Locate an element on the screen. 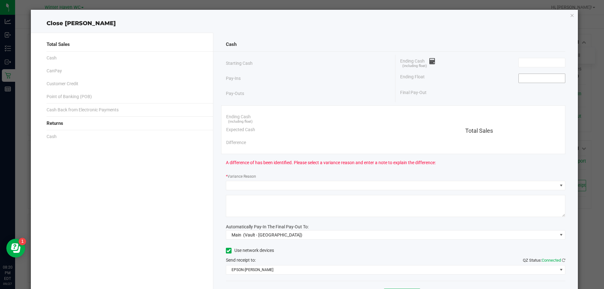  span: Point of Banking (POB) is located at coordinates (69, 97).